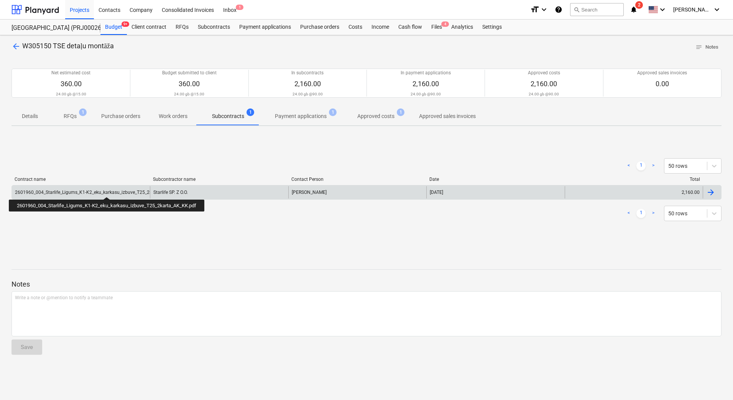 Image resolution: width=733 pixels, height=400 pixels. What do you see at coordinates (219, 179) in the screenshot?
I see `div: Subcontractor name` at bounding box center [219, 179].